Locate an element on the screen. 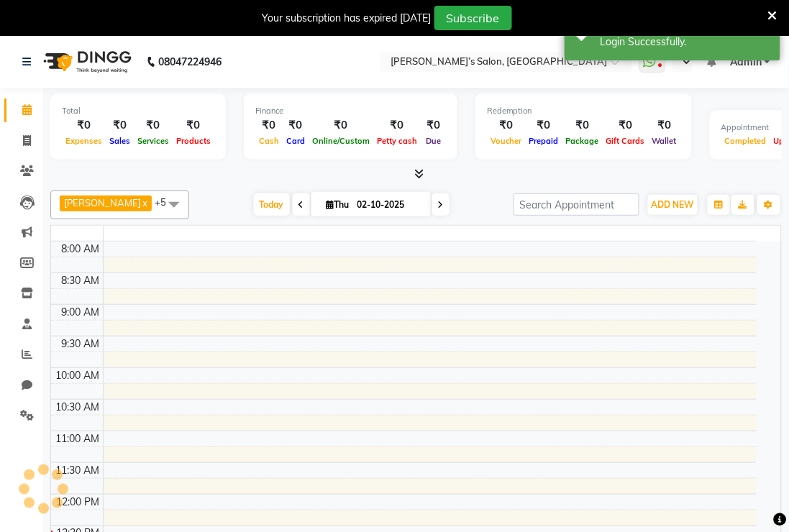 The image size is (789, 532). button: Subscribe is located at coordinates (473, 18).